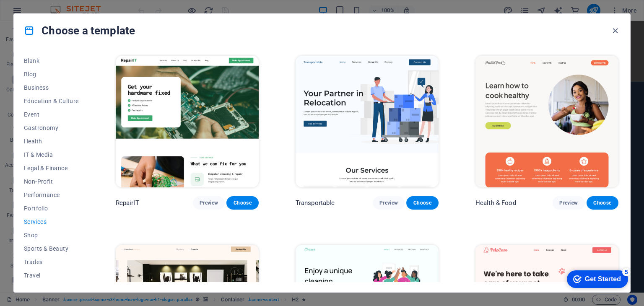  I want to click on button: 1, so click(24, 249).